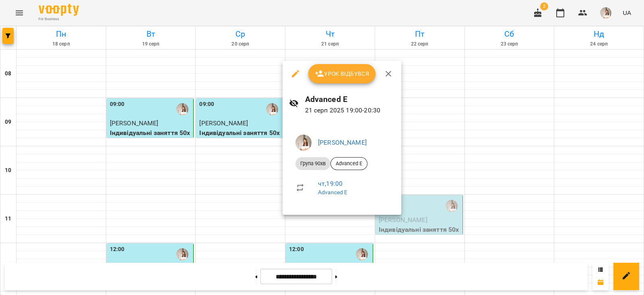 Image resolution: width=644 pixels, height=295 pixels. Describe the element at coordinates (304, 143) in the screenshot. I see `img: 712aada8251ba8fda70bc04018b69839.jpg` at that location.